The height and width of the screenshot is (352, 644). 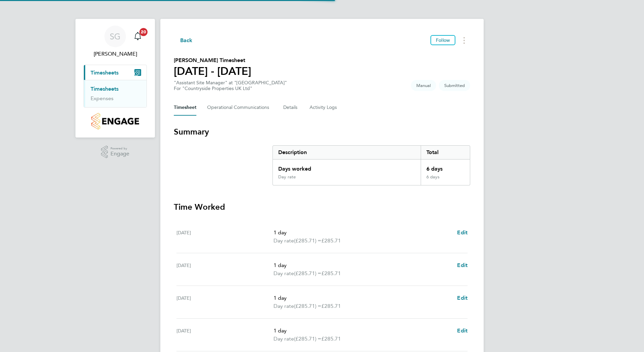 I want to click on button: Activity Logs, so click(x=323, y=108).